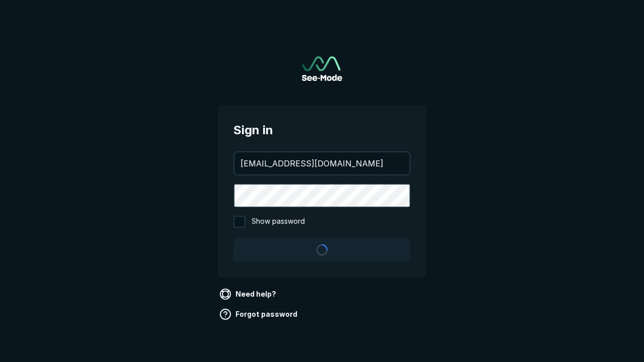 This screenshot has width=644, height=362. Describe the element at coordinates (322, 164) in the screenshot. I see `input: your@email.com` at that location.